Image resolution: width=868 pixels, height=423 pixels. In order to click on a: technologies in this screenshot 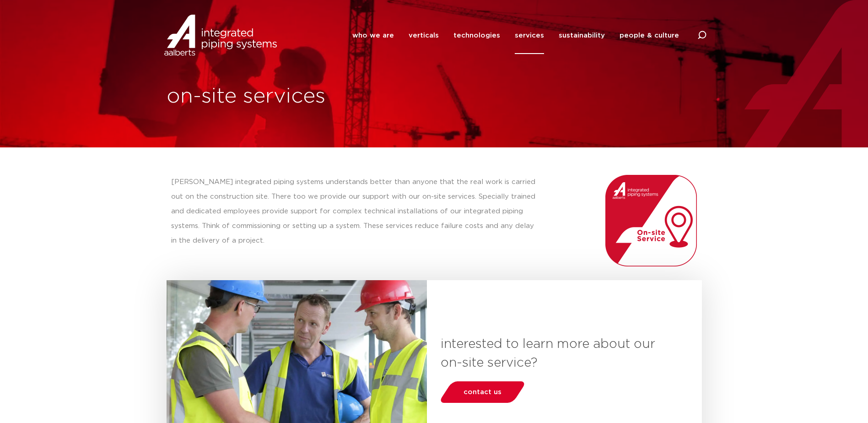, I will do `click(477, 35)`.